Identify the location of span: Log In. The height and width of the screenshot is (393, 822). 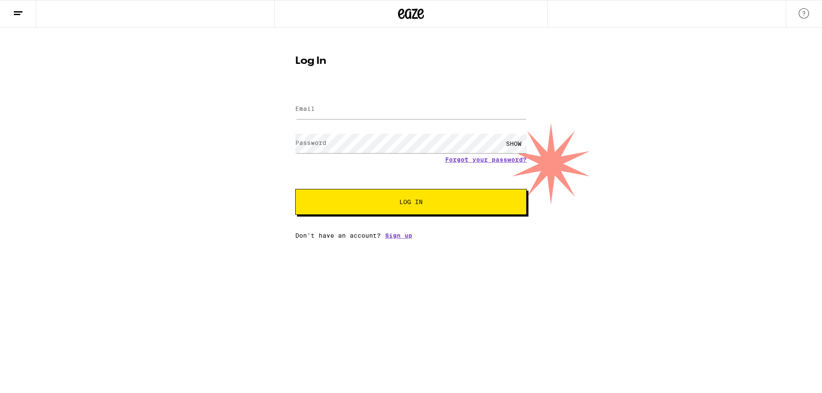
(411, 202).